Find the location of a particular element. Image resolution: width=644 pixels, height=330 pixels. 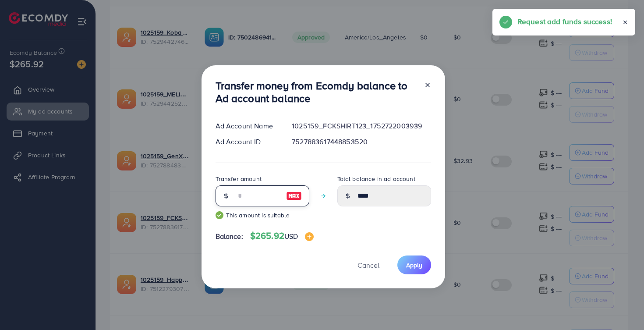

small: This amount is suitable is located at coordinates (262, 215).